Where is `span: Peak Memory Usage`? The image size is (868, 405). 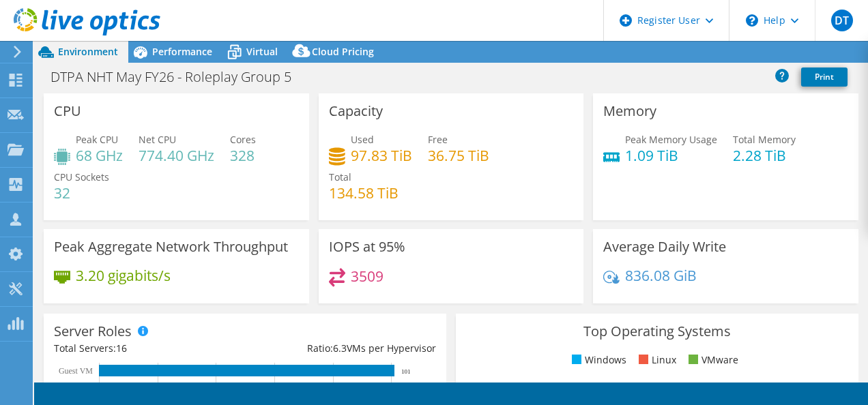
span: Peak Memory Usage is located at coordinates (671, 139).